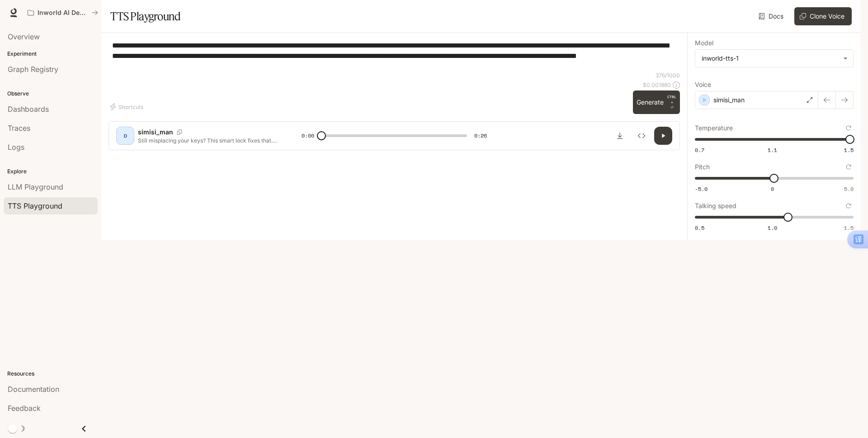 Image resolution: width=868 pixels, height=438 pixels. What do you see at coordinates (209, 141) in the screenshot?
I see `p: Still misplacing your keys? This smart lock fixes that. Unlock with a fingerprint—no more digging...` at bounding box center [209, 141].